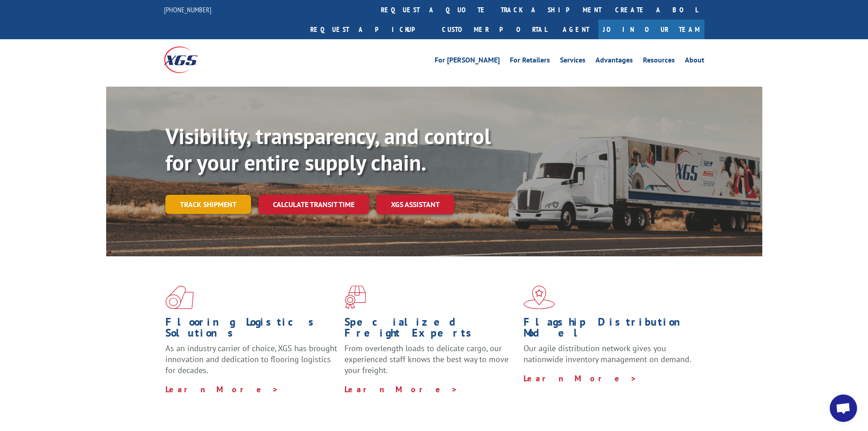  I want to click on span: Our agile distribution network gives you nationwide inventory management on demand., so click(607, 353).